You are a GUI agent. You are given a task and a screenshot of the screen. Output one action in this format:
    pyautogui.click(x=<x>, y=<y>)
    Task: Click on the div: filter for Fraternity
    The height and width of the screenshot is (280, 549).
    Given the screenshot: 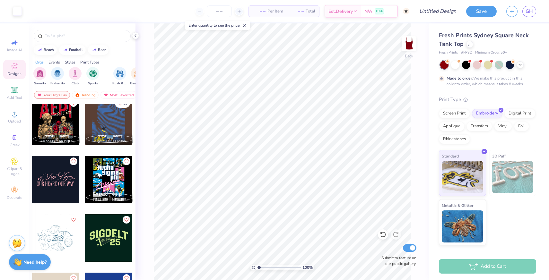 What is the action you would take?
    pyautogui.click(x=57, y=76)
    